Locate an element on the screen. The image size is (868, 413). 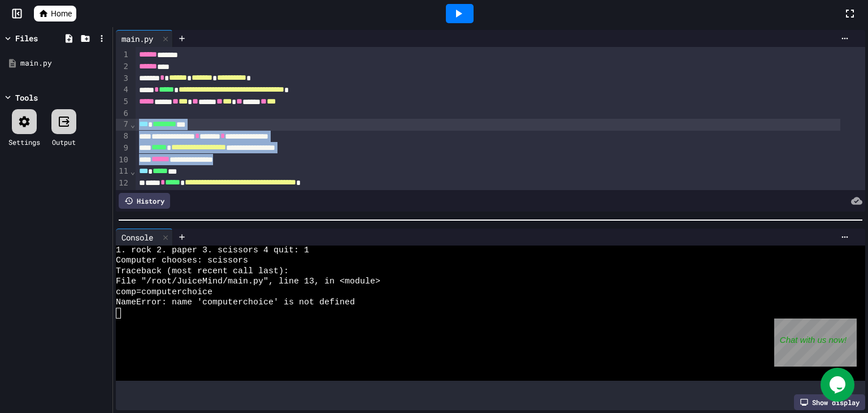
div: 3 is located at coordinates (122, 78).